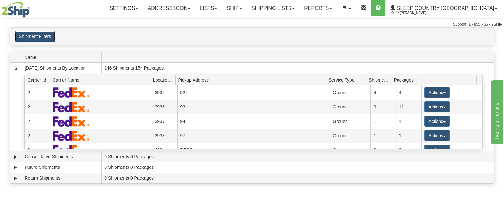  I want to click on a: Shipping lists, so click(273, 8).